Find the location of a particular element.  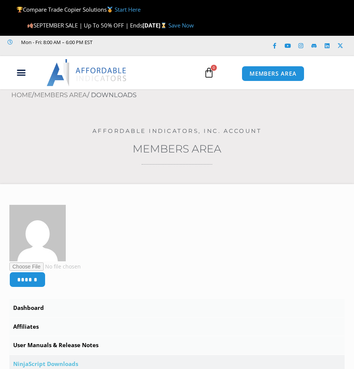

span: Mon - Fri: 8:00 AM – 6:00 PM EST is located at coordinates (56, 42).